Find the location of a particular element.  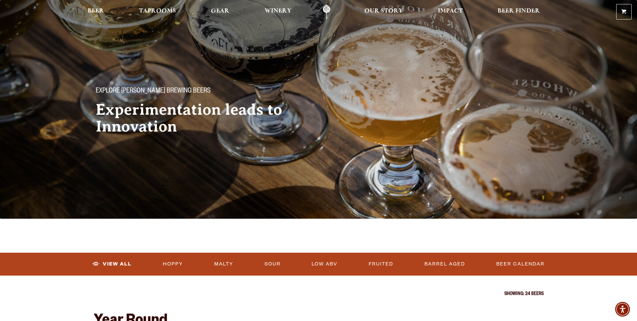

a: Beer is located at coordinates (96, 12).